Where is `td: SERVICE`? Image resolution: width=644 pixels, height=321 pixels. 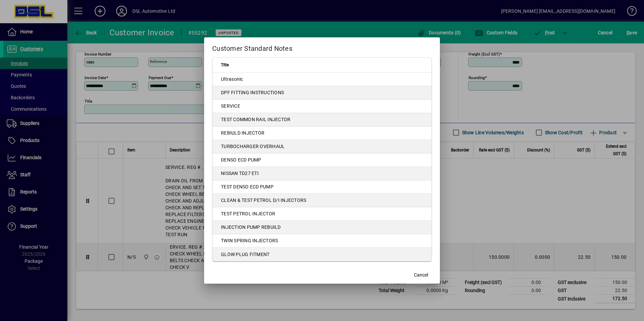
td: SERVICE is located at coordinates (322, 106).